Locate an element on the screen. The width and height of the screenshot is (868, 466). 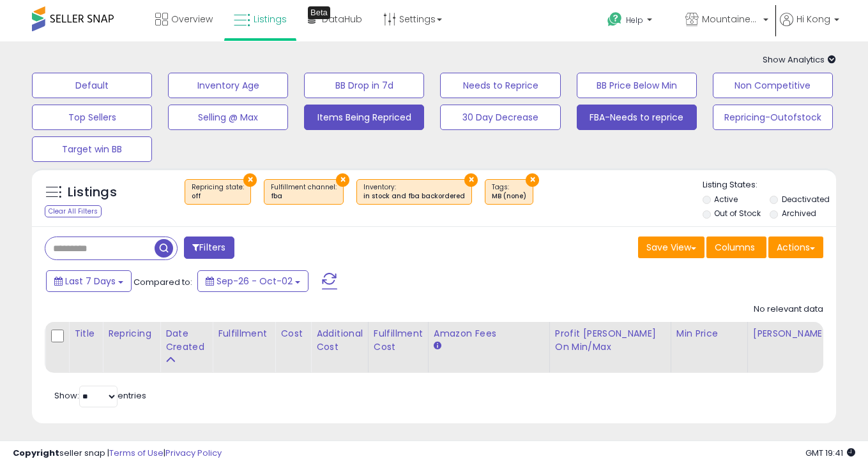
span: Tags : is located at coordinates (509, 192).